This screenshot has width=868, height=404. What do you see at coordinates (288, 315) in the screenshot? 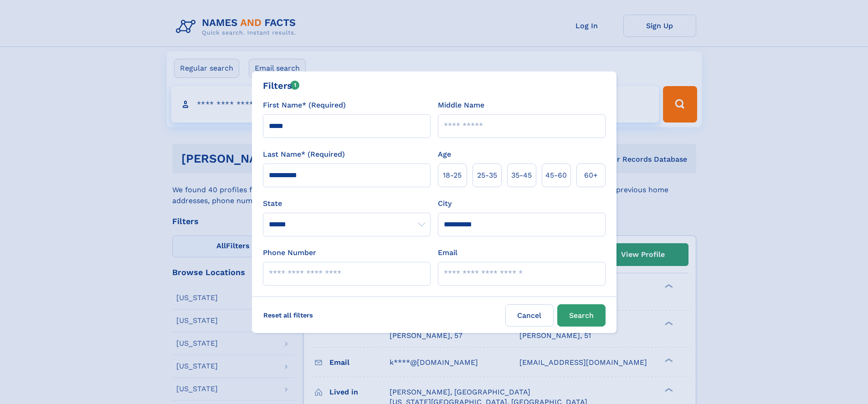
I see `label: Reset all filters` at bounding box center [288, 315].